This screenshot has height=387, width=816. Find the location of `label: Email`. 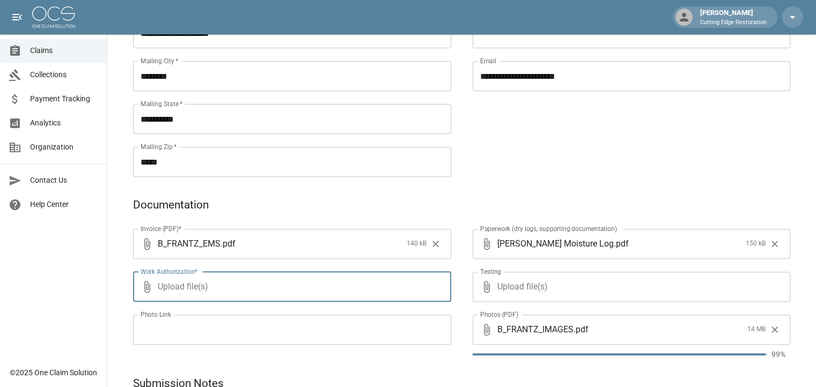

label: Email is located at coordinates (488, 61).